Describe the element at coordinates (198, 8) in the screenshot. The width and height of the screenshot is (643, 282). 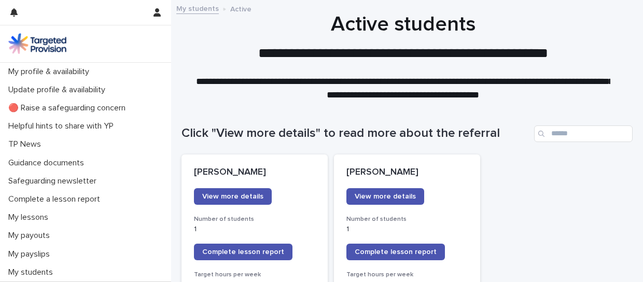
I see `a: My students` at that location.